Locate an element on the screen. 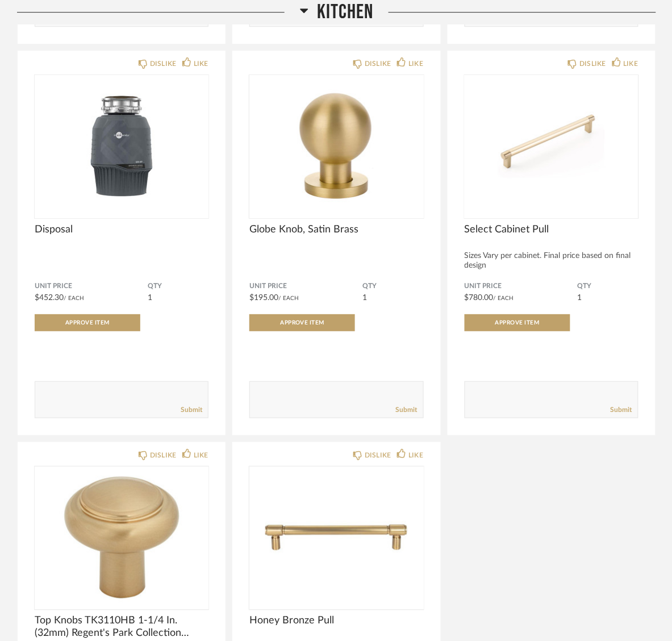  div: Sizes Vary per cabinet. Final price based on final design is located at coordinates (552, 261).